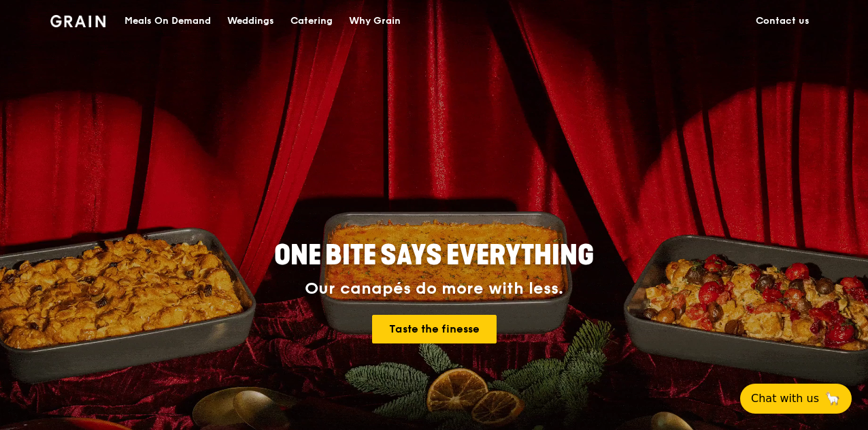  I want to click on div: Meals On Demand, so click(167, 21).